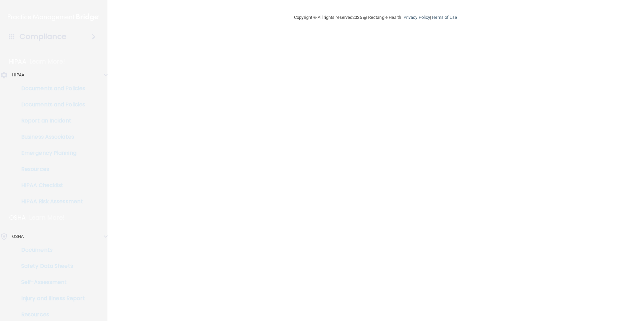 The width and height of the screenshot is (644, 321). I want to click on p: Business Associates, so click(50, 137).